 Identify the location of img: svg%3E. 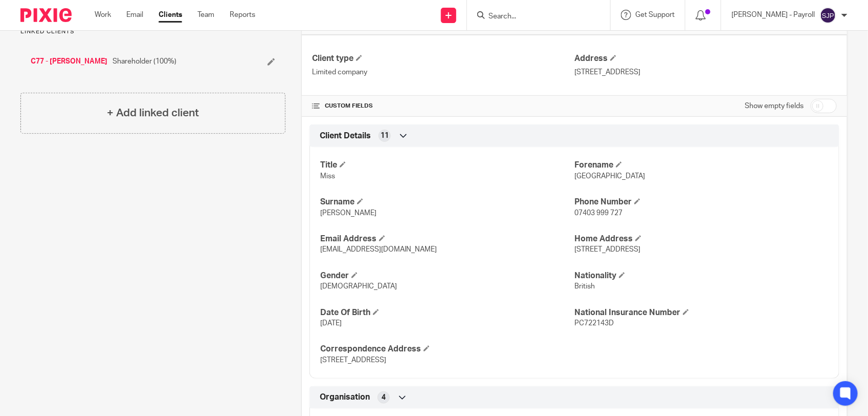
(827, 16).